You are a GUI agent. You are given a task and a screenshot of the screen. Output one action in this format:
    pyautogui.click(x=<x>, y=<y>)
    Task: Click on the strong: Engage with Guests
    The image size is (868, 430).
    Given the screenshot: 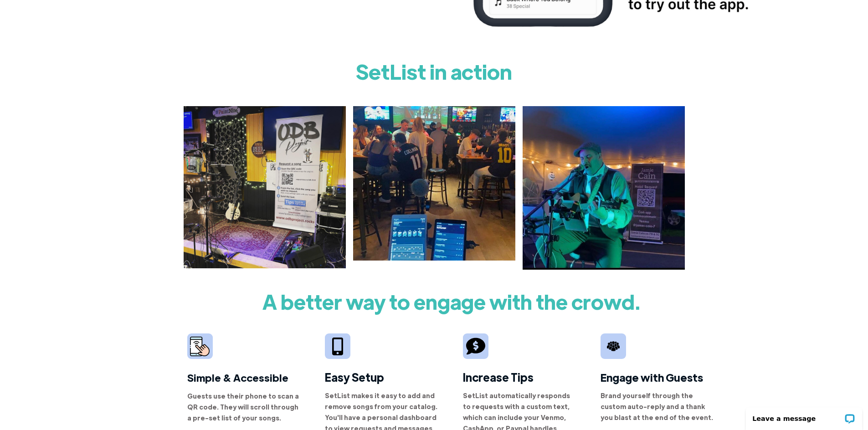 What is the action you would take?
    pyautogui.click(x=652, y=377)
    